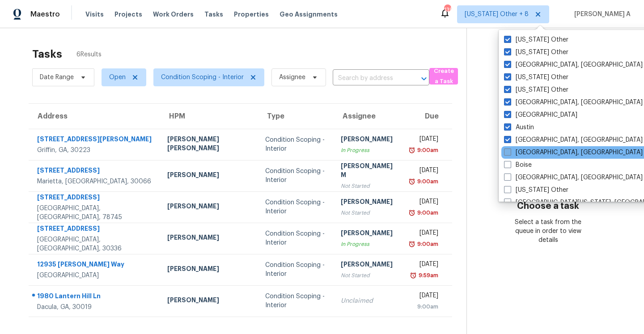 This screenshot has height=334, width=644. Describe the element at coordinates (548, 206) in the screenshot. I see `h3: Choose a task` at that location.